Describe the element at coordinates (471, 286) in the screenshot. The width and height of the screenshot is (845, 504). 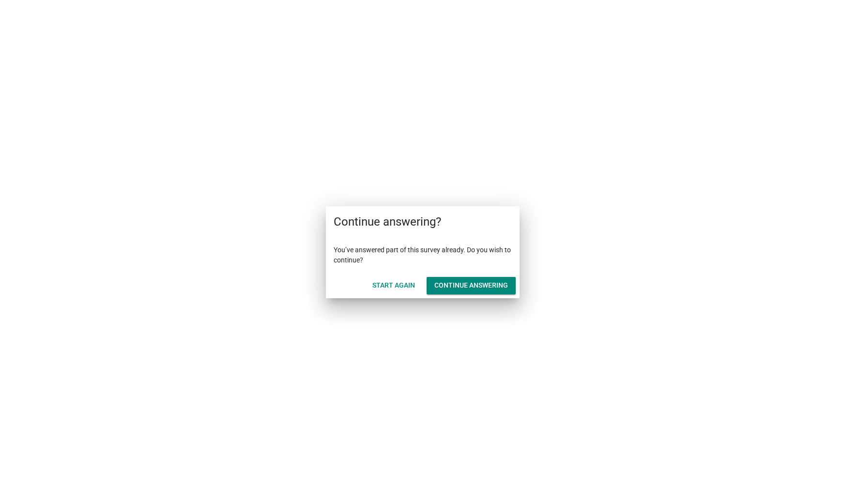
I see `button: Continue answering` at that location.